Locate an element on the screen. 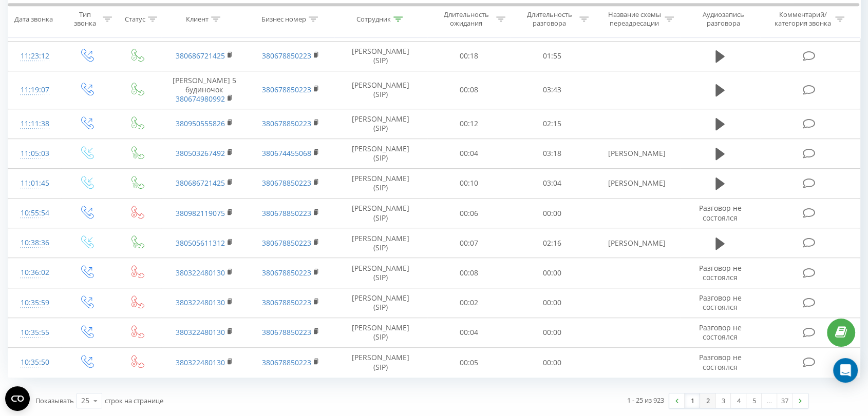 This screenshot has width=868, height=416. a: 37 is located at coordinates (785, 401).